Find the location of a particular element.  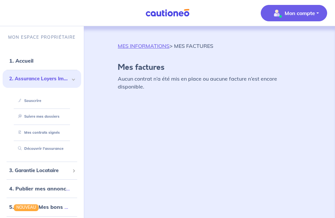

a: Suivre mes dossiers is located at coordinates (37, 116).